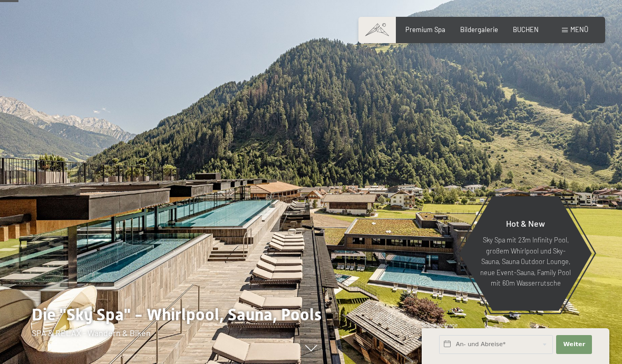 This screenshot has width=622, height=364. Describe the element at coordinates (574, 345) in the screenshot. I see `button: Weiter` at that location.